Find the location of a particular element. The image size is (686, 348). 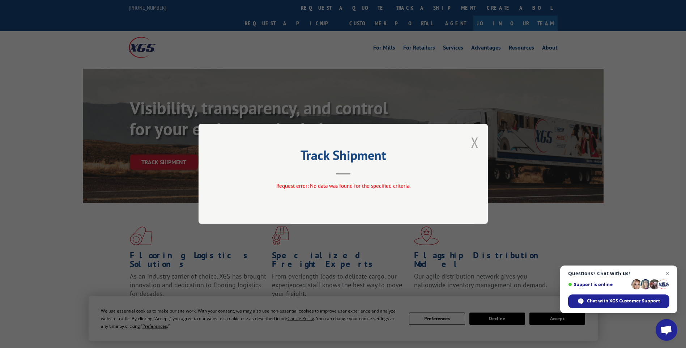

span: Chat with XGS Customer Support is located at coordinates (623, 301).